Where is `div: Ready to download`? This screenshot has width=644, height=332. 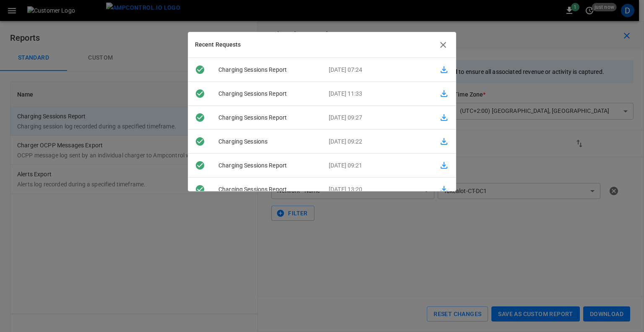
div: Ready to download is located at coordinates (200, 70).